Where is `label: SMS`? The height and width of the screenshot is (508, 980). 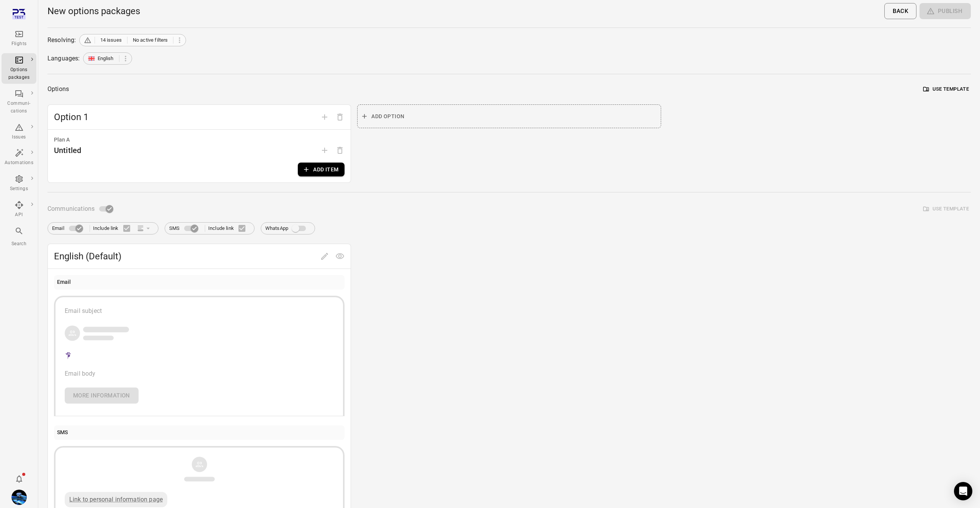
label: SMS is located at coordinates (185, 229).